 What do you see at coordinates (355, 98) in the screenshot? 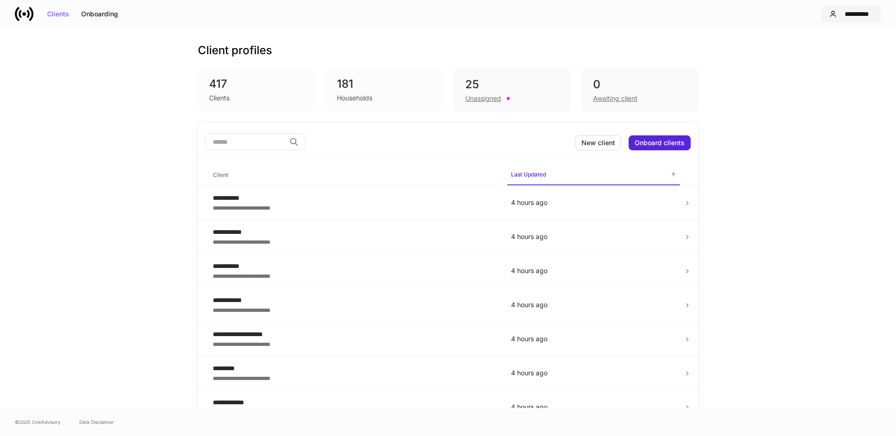
I see `div: Households` at bounding box center [355, 98].